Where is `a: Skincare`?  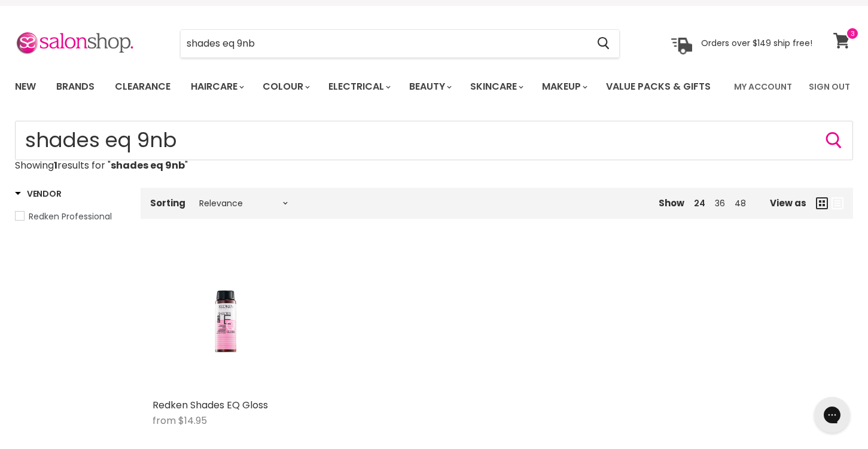 a: Skincare is located at coordinates (496, 87).